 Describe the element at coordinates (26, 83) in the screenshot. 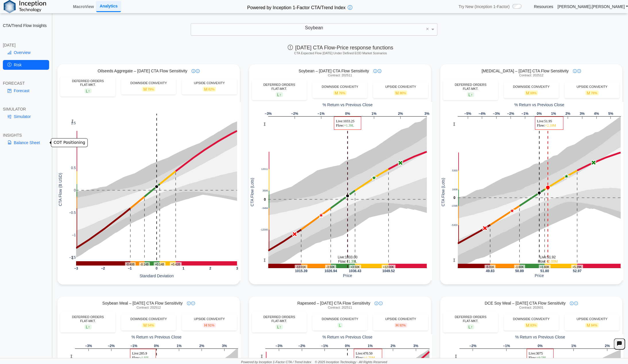

I see `div: FORECAST` at that location.